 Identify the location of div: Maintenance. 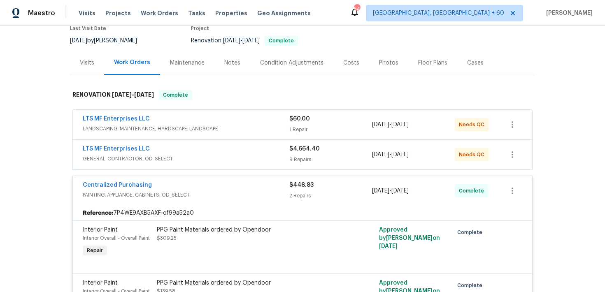
(187, 63).